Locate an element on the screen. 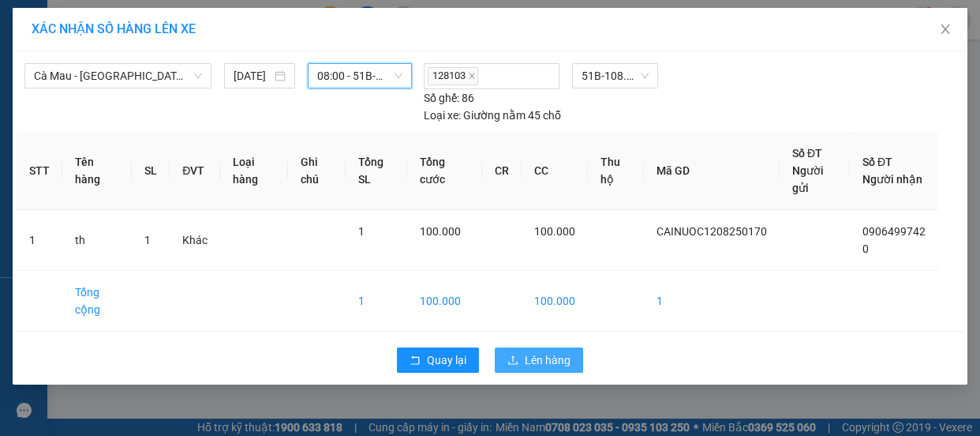  div: 0906499742 is located at coordinates (168, 81).